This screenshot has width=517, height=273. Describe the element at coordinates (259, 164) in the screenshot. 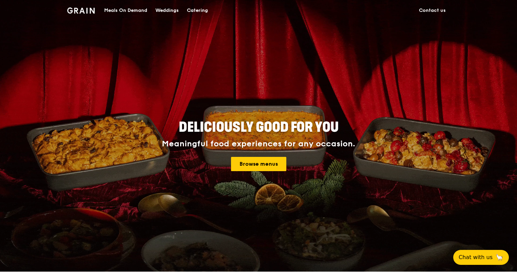

I see `a: Browse menus` at that location.